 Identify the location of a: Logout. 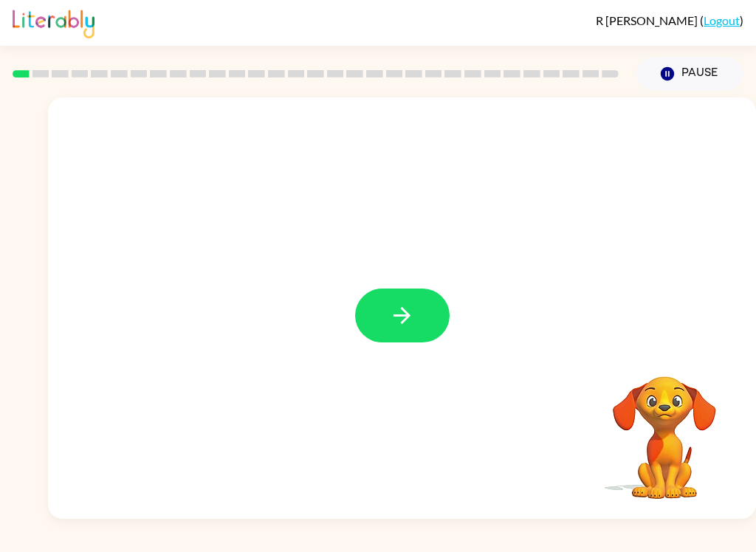
(721, 20).